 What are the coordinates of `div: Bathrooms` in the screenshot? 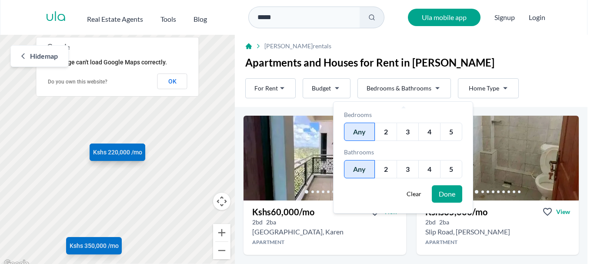 It's located at (403, 152).